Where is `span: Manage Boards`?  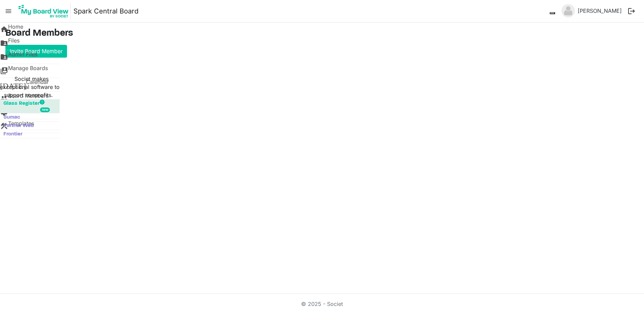
span: Manage Boards is located at coordinates (28, 71).